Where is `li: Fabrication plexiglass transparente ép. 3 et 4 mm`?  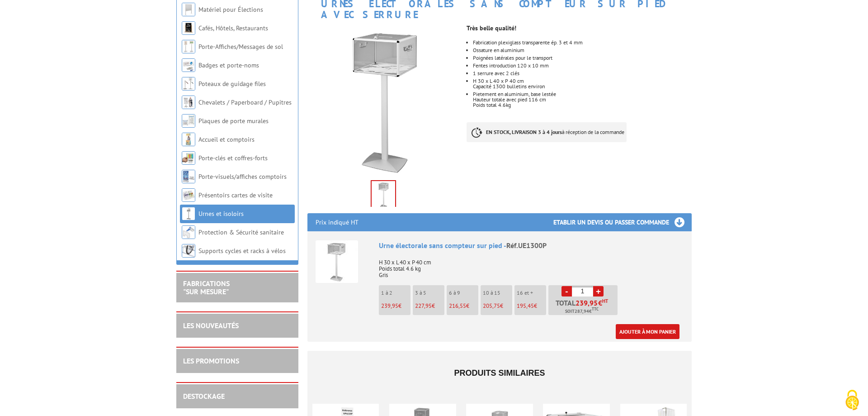 li: Fabrication plexiglass transparente ép. 3 et 4 mm is located at coordinates (583, 43).